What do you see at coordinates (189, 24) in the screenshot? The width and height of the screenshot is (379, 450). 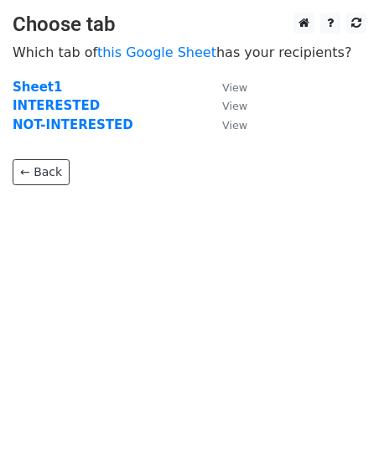 I see `h3: Choose tab` at bounding box center [189, 24].